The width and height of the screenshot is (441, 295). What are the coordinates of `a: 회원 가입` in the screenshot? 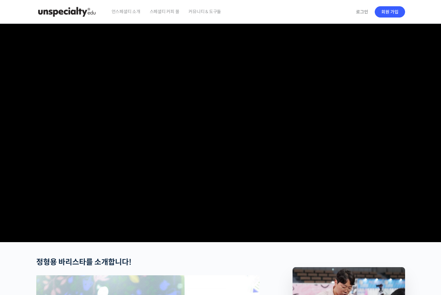 It's located at (390, 12).